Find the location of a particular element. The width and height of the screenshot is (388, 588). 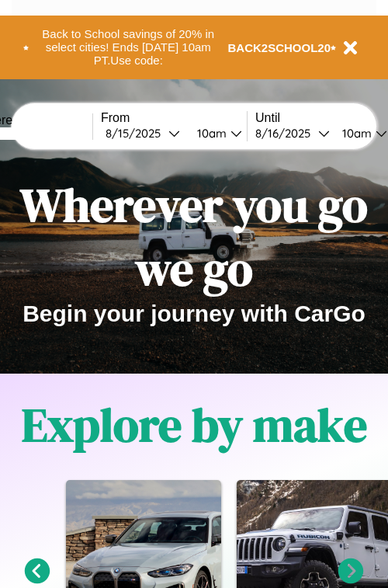

b: BACK2SCHOOL20 is located at coordinates (280, 48).